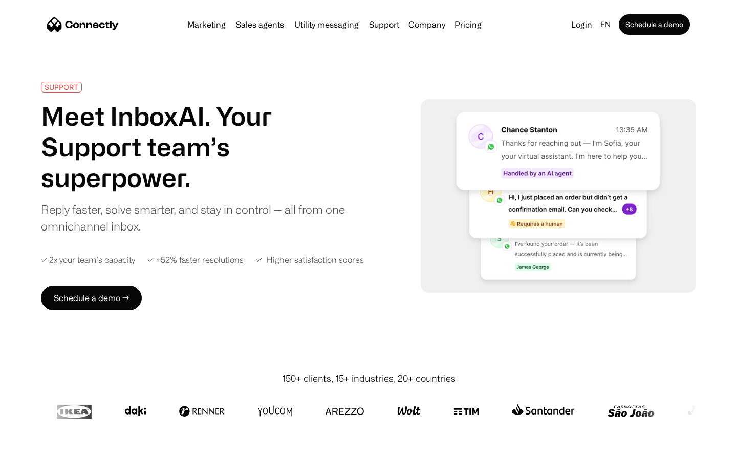 This screenshot has height=460, width=737. What do you see at coordinates (88, 260) in the screenshot?
I see `div: ✓ 2x your team’s capacity` at bounding box center [88, 260].